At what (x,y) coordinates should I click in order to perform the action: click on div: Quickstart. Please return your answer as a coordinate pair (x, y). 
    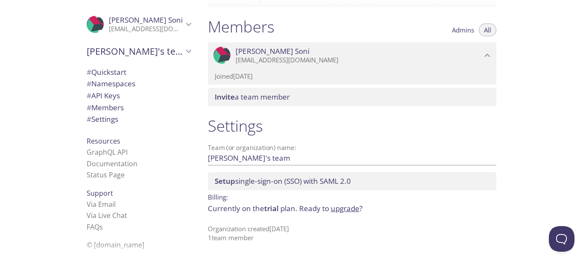
    Looking at the image, I should click on (139, 72).